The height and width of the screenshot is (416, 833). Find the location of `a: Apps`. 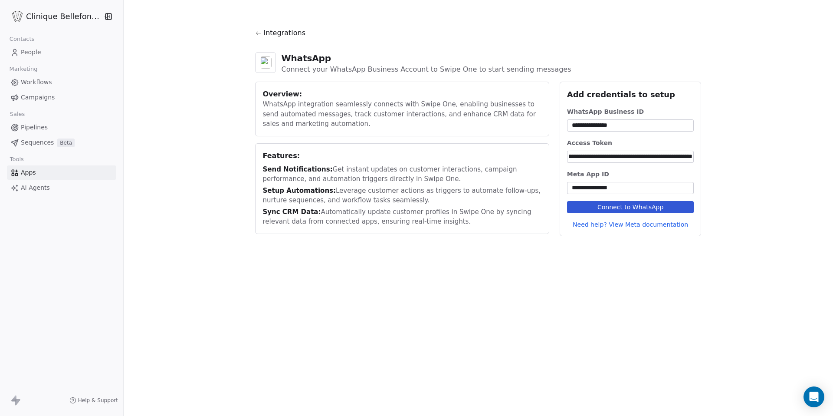

a: Apps is located at coordinates (62, 172).